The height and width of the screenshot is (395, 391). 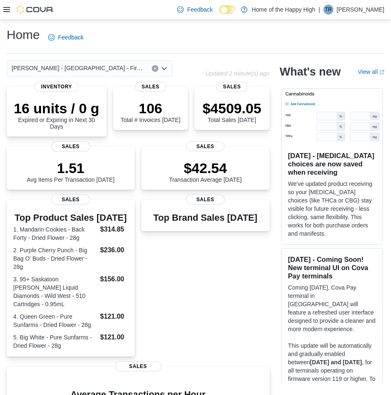 I want to click on h2: What's new, so click(x=310, y=72).